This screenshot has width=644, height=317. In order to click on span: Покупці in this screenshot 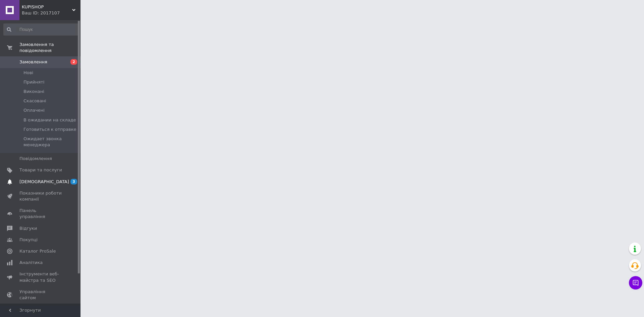, I will do `click(28, 240)`.